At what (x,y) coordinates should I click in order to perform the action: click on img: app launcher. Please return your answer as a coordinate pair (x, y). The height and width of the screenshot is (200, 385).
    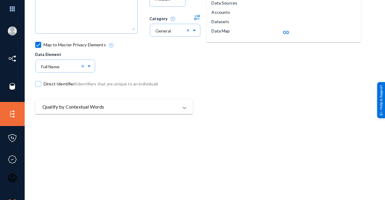
    Looking at the image, I should click on (12, 9).